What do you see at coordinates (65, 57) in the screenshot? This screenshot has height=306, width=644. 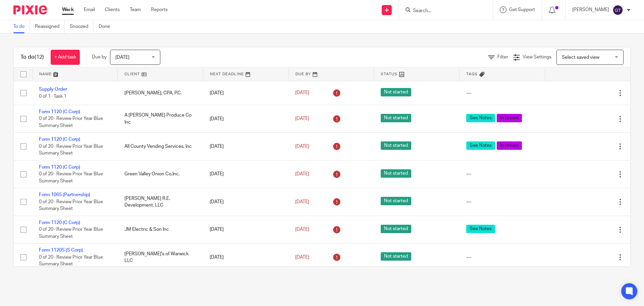 I see `a: + Add task` at bounding box center [65, 57].